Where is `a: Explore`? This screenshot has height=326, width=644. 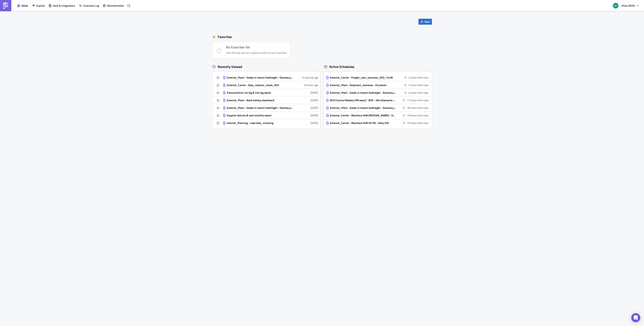
a: Explore is located at coordinates (38, 6).